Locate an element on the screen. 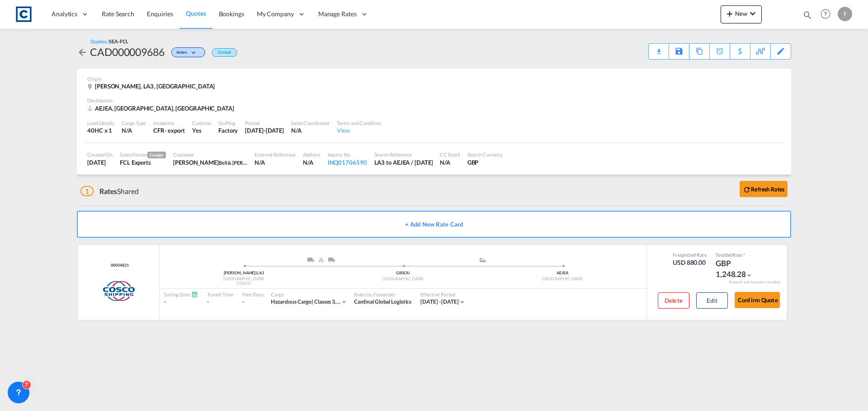  div: Period is located at coordinates (264, 123).